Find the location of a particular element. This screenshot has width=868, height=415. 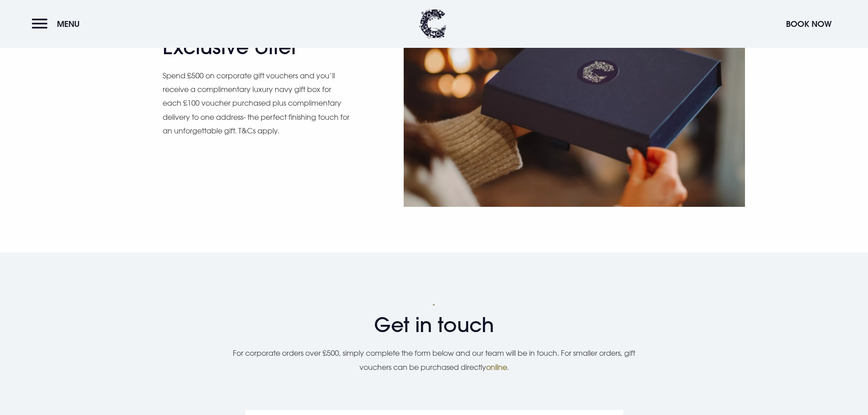

img: Clandeboye Lodge is located at coordinates (433, 23).